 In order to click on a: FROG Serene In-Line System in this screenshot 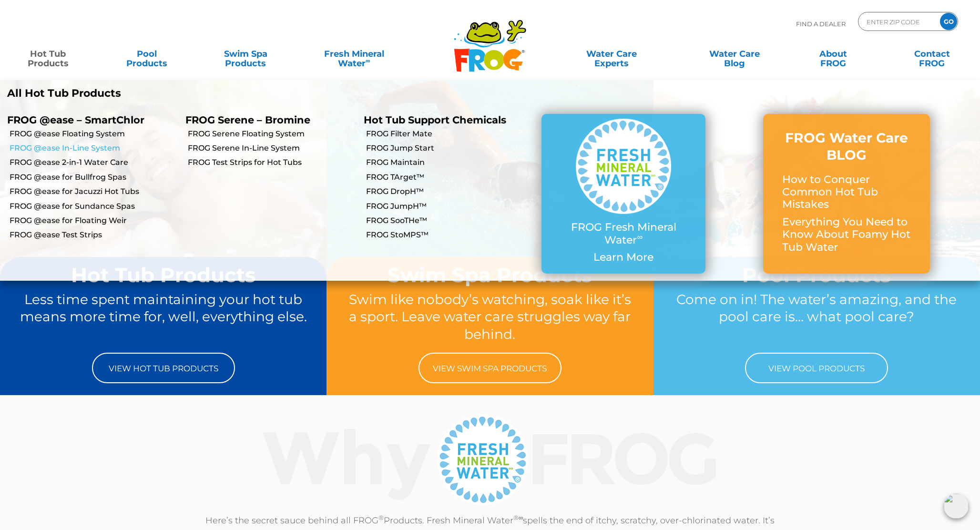, I will do `click(272, 148)`.